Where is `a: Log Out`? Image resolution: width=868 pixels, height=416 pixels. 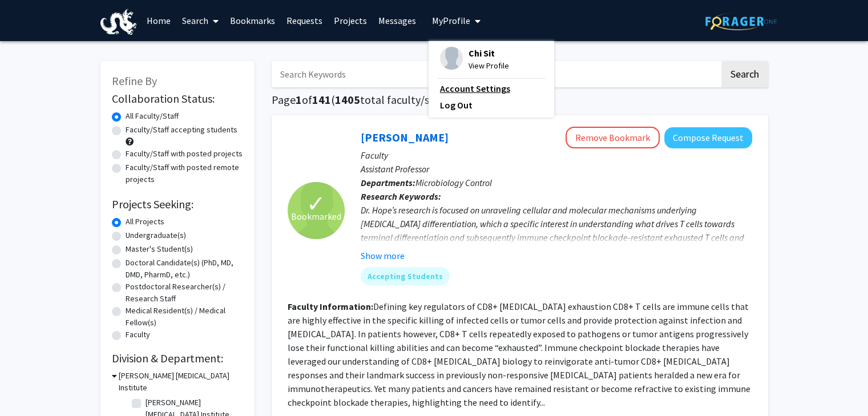
a: Log Out is located at coordinates (491, 105).